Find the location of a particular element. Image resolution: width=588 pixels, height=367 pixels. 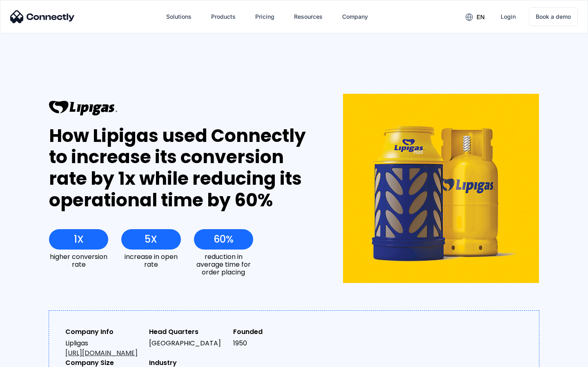

div: Login is located at coordinates (508, 16).